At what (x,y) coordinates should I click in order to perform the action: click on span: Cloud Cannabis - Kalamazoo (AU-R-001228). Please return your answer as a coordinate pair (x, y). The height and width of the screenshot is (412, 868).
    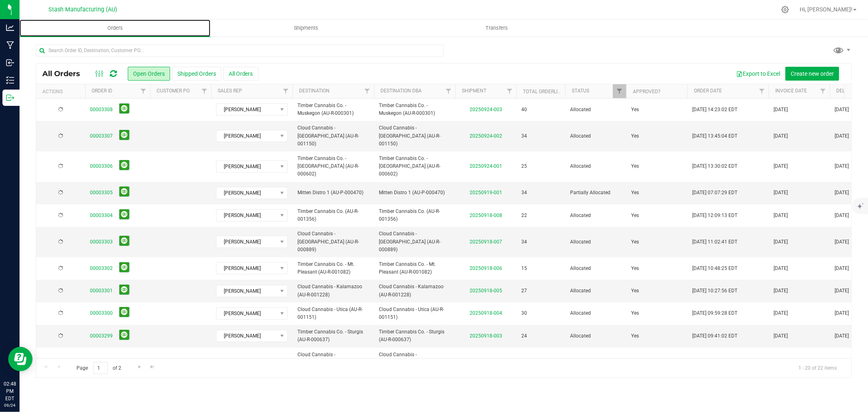
    Looking at the image, I should click on (333, 291).